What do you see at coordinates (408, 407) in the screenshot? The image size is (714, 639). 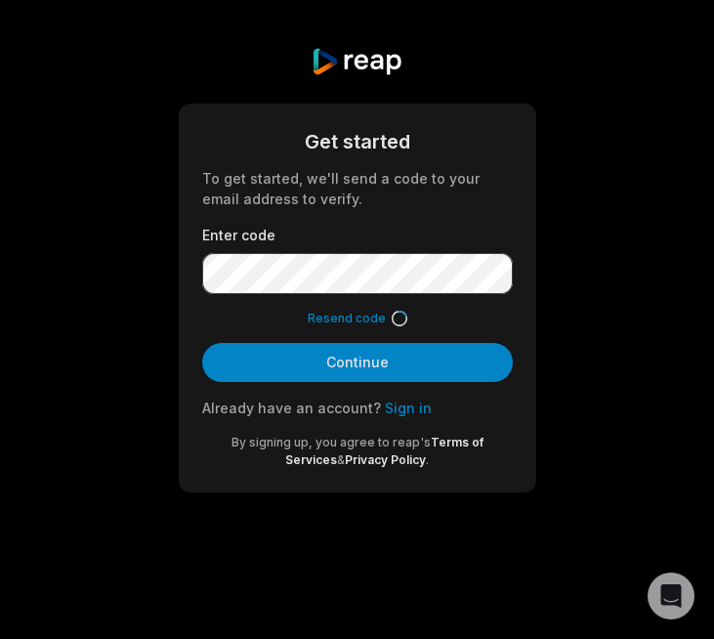 I see `a: Sign in` at bounding box center [408, 407].